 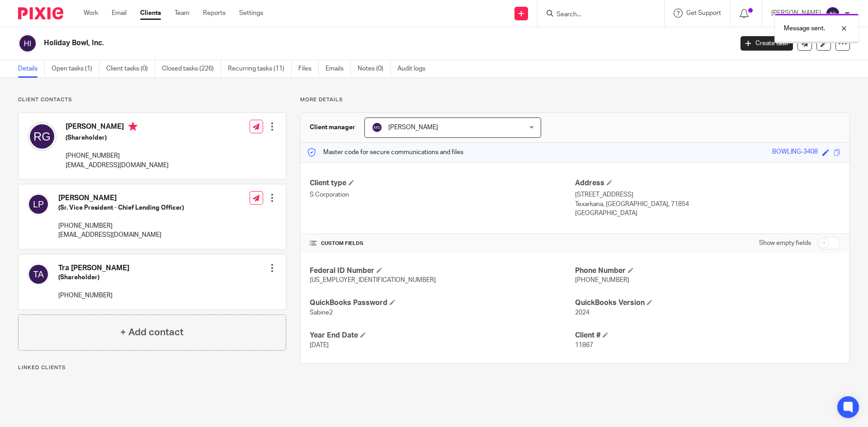 What do you see at coordinates (317, 43) in the screenshot?
I see `h2: Holiday Bowl, Inc.` at bounding box center [317, 43].